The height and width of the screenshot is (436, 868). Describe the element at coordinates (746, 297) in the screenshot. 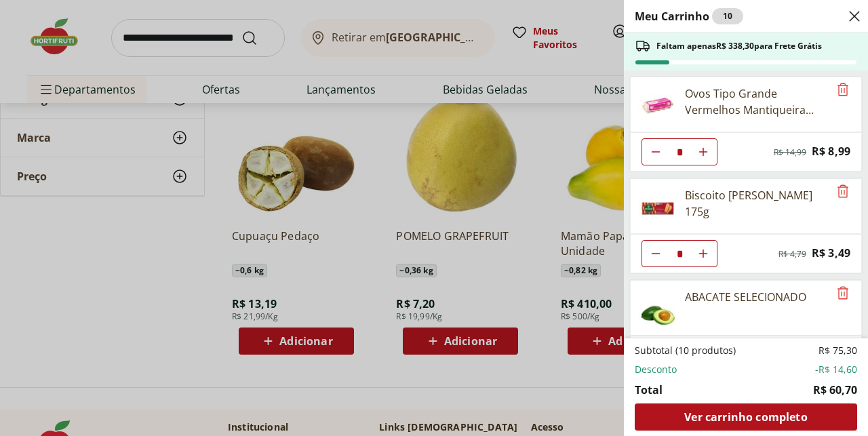

I see `div: ABACATE SELECIONADO` at that location.